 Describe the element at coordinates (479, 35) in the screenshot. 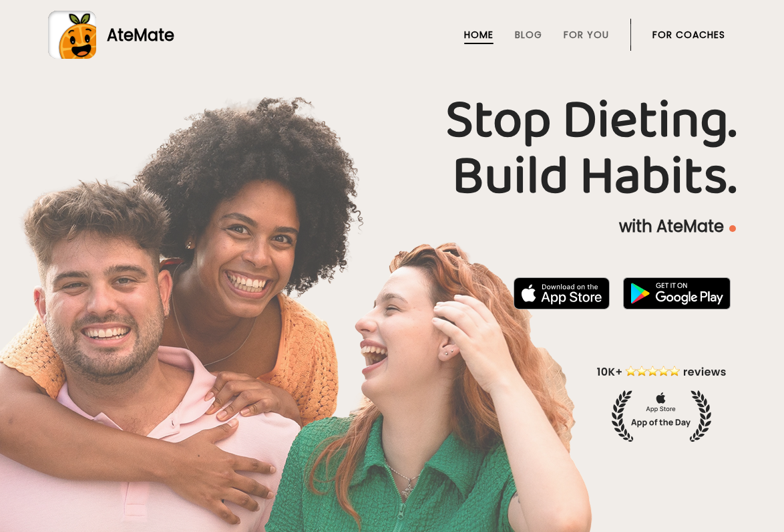

I see `a: Home` at that location.